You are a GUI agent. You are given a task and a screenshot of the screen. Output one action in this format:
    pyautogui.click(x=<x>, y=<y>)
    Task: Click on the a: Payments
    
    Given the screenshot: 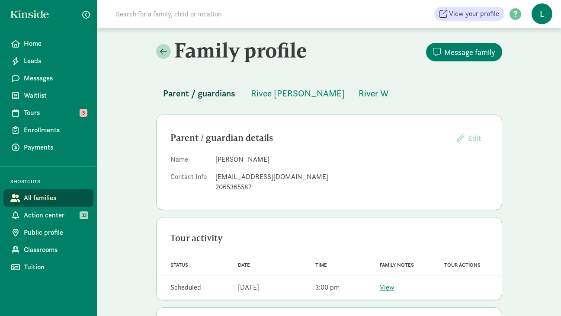 What is the action you would take?
    pyautogui.click(x=48, y=147)
    